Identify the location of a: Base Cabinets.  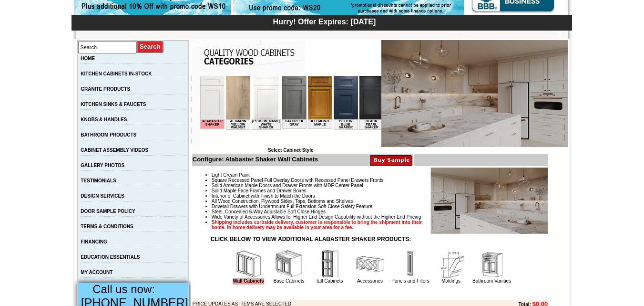
(288, 281).